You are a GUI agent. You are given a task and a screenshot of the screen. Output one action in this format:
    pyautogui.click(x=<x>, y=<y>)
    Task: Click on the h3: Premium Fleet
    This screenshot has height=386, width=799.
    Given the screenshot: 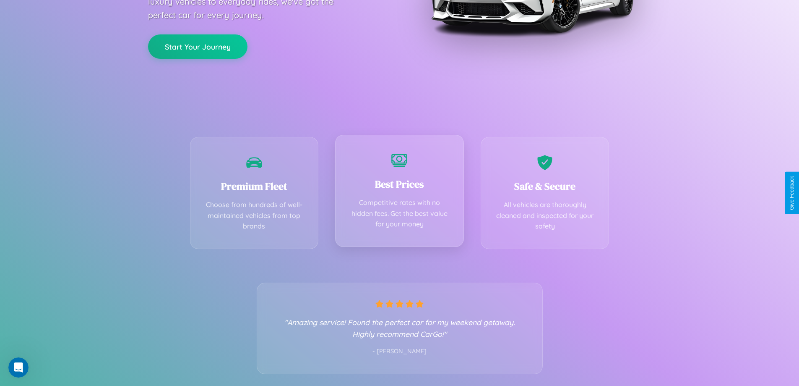 What is the action you would take?
    pyautogui.click(x=254, y=186)
    